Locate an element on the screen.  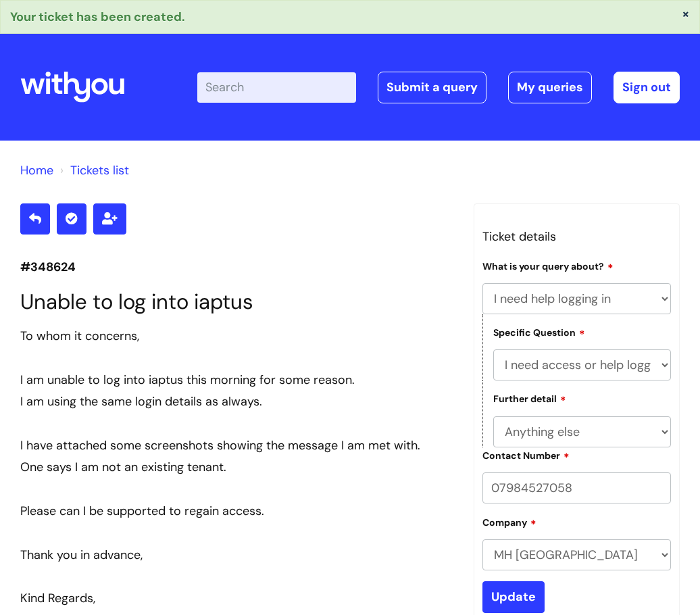
a: Submit a query is located at coordinates (431, 87).